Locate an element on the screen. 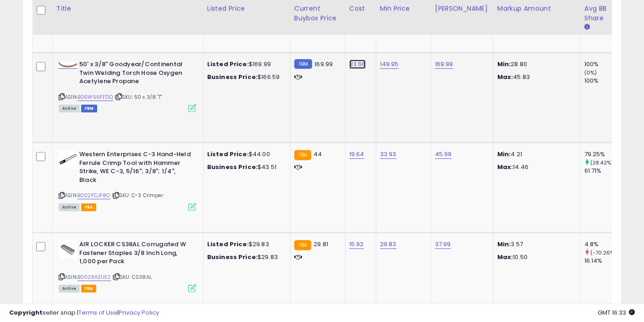  span: 44 is located at coordinates (318, 154).